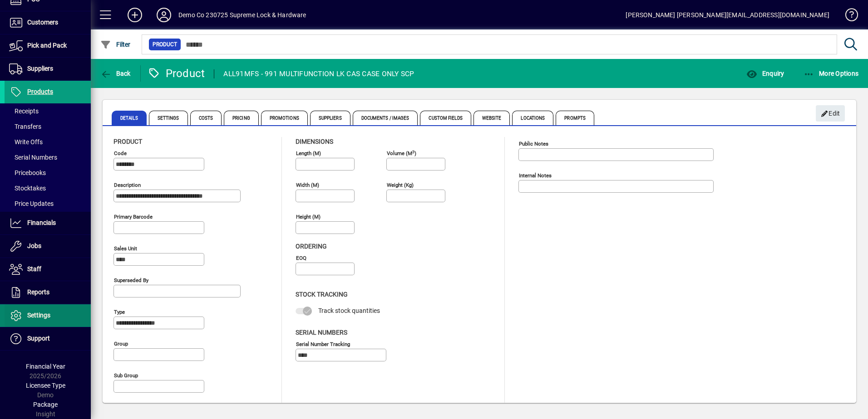 This screenshot has height=419, width=868. Describe the element at coordinates (314, 142) in the screenshot. I see `span: Dimensions` at that location.